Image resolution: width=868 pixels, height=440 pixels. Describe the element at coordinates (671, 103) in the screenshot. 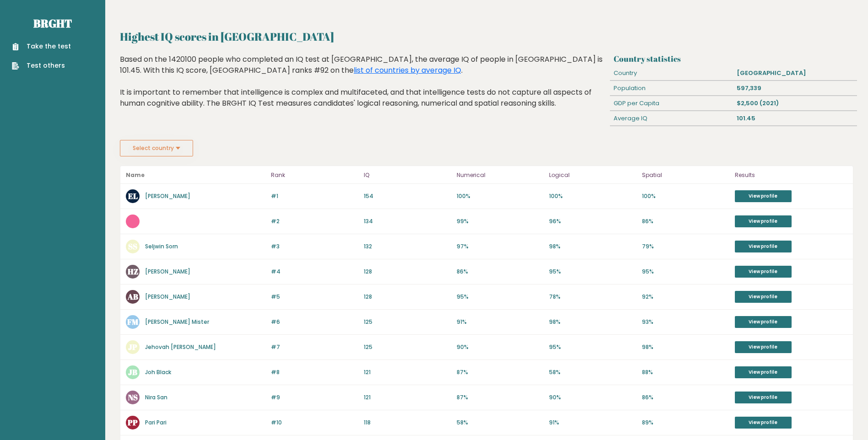

I see `div: GDP per Capita` at that location.